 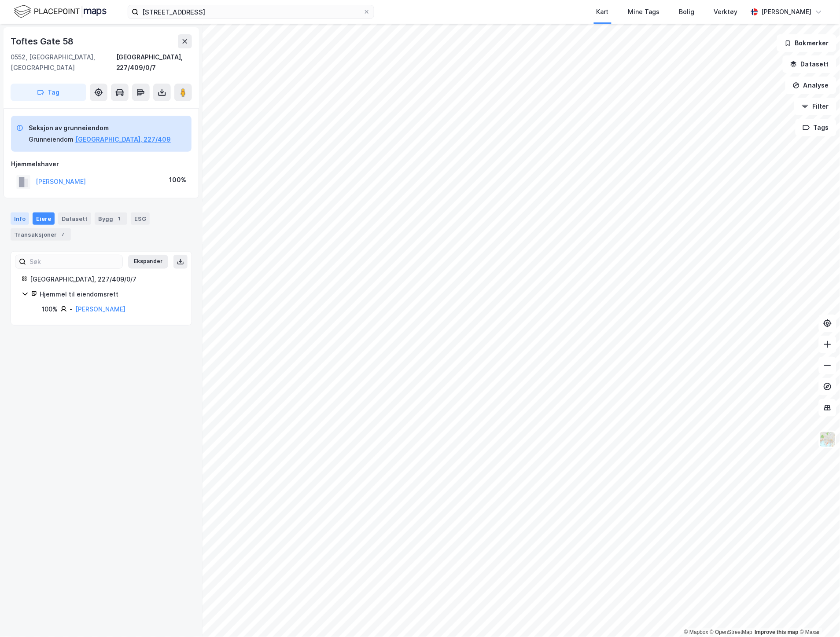 I want to click on div: Kart, so click(x=602, y=12).